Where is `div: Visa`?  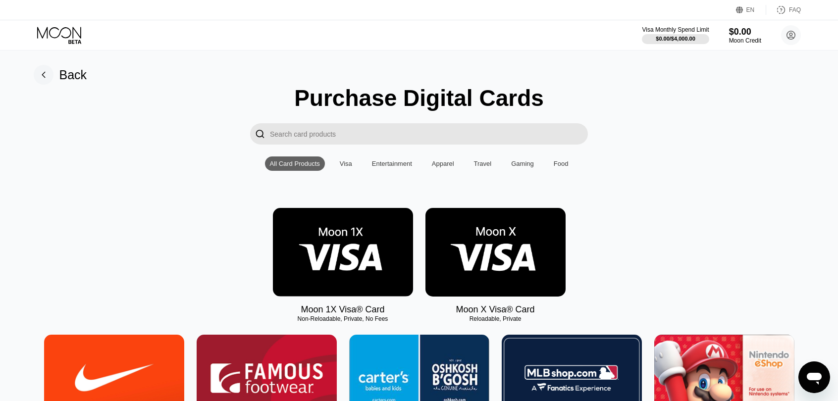 div: Visa is located at coordinates (346, 164).